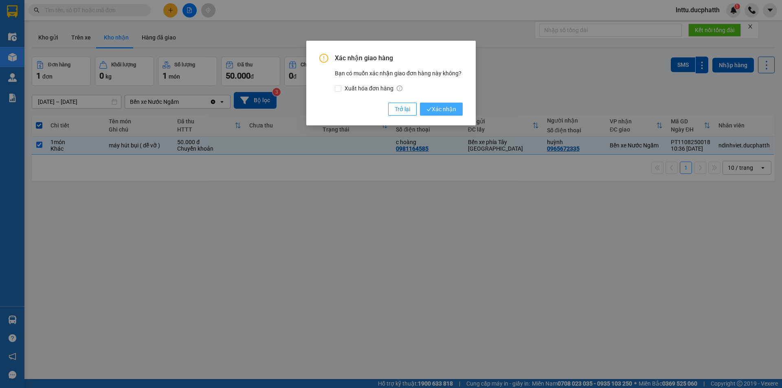 The width and height of the screenshot is (782, 388). I want to click on span: check, so click(429, 109).